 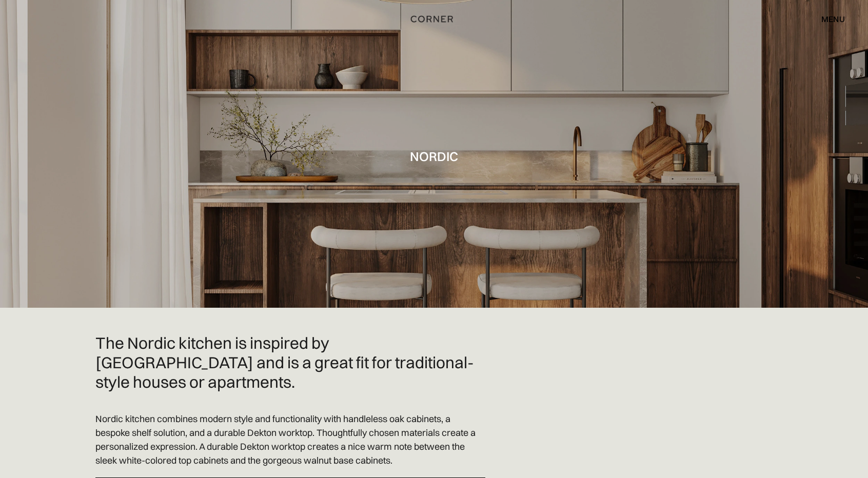 What do you see at coordinates (434, 19) in the screenshot?
I see `a: home` at bounding box center [434, 19].